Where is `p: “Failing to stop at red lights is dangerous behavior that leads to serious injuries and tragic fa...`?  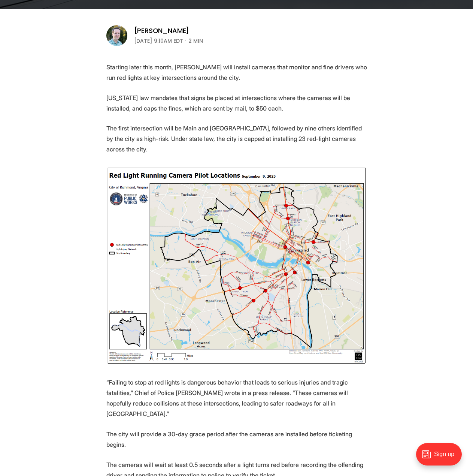
p: “Failing to stop at red lights is dangerous behavior that leads to serious injuries and tragic fa... is located at coordinates (237, 398).